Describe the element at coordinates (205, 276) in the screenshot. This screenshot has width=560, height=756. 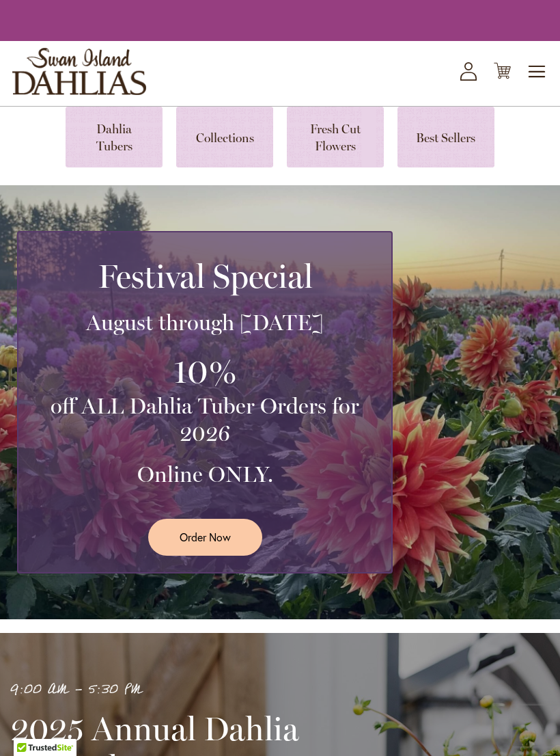
I see `h2: Festival Special` at that location.